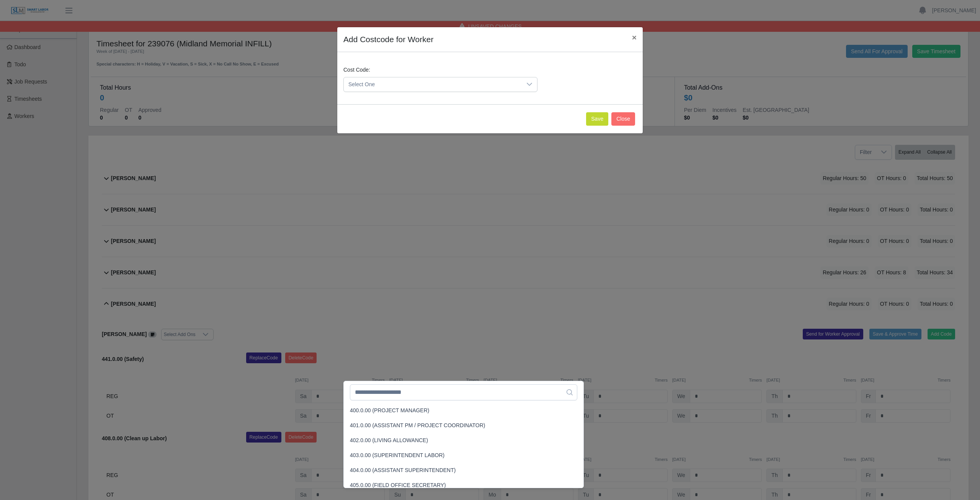 The width and height of the screenshot is (980, 500). Describe the element at coordinates (463, 485) in the screenshot. I see `li: 405.0.00 (FIELD OFFICE SECRETARY)` at that location.